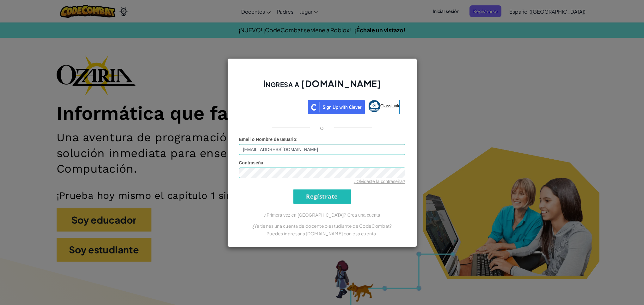  What do you see at coordinates (390, 105) in the screenshot?
I see `span: ClassLink` at bounding box center [390, 105].